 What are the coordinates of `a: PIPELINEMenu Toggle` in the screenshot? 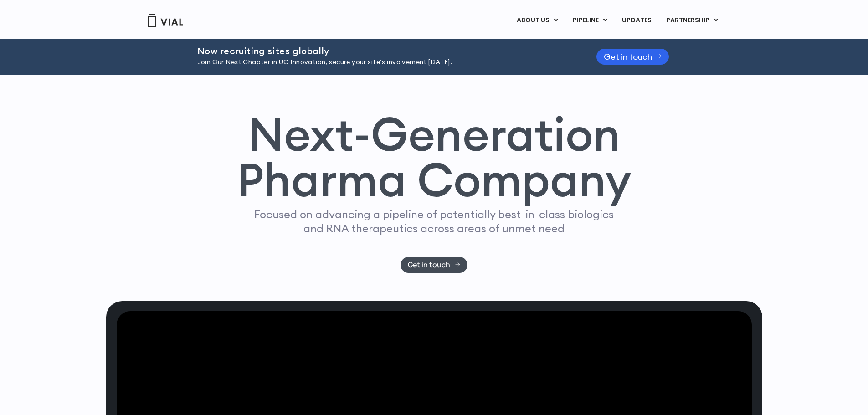 It's located at (590, 20).